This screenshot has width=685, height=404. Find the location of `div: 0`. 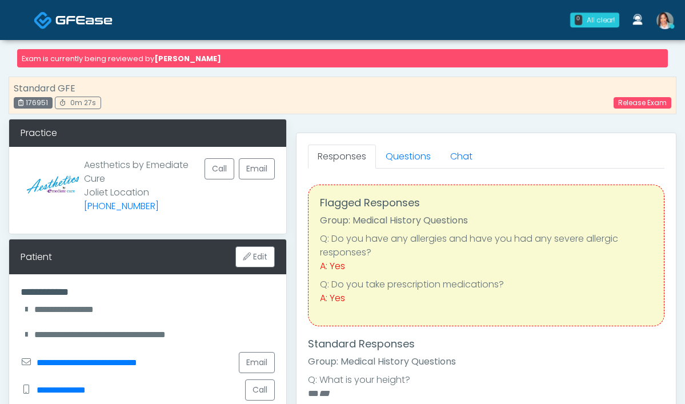

div: 0 is located at coordinates (578, 20).